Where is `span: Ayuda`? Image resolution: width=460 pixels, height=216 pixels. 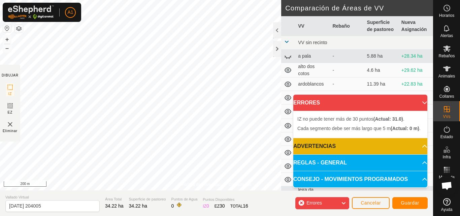
span: Ayuda is located at coordinates (446, 209).